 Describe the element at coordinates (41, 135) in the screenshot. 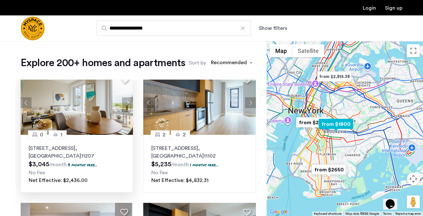

I see `span: 0` at that location.